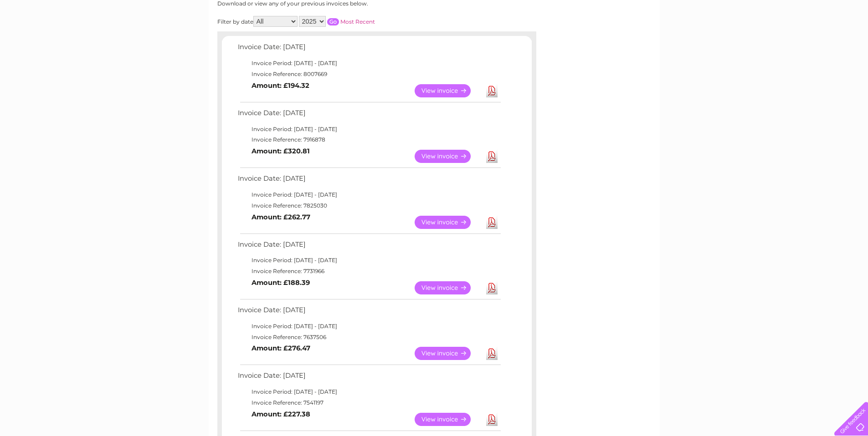 The image size is (868, 436). Describe the element at coordinates (369, 206) in the screenshot. I see `td: Invoice Reference: 7825030` at that location.